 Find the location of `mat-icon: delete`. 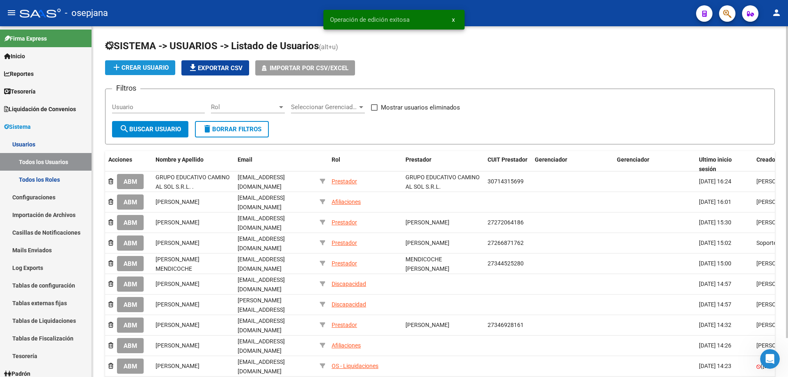

mat-icon: delete is located at coordinates (207, 129).